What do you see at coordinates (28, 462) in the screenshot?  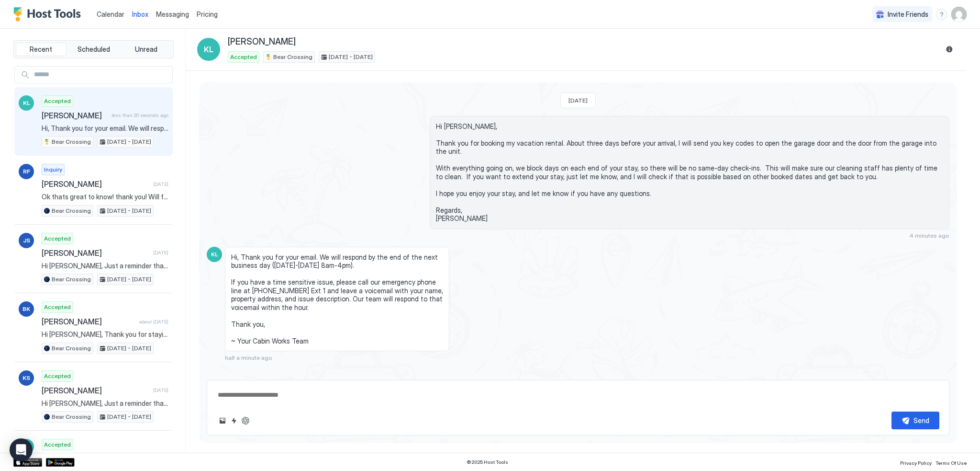 I see `a: App Store` at bounding box center [28, 462].